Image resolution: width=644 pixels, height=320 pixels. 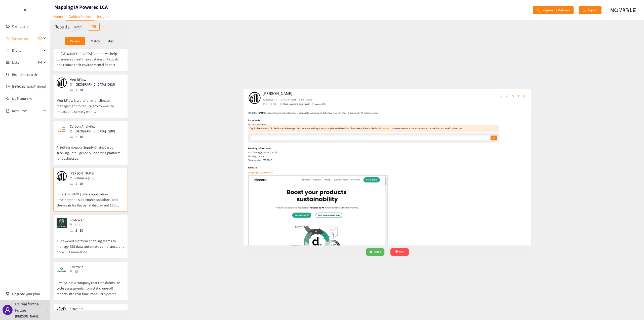 I want to click on span: user, so click(x=8, y=310).